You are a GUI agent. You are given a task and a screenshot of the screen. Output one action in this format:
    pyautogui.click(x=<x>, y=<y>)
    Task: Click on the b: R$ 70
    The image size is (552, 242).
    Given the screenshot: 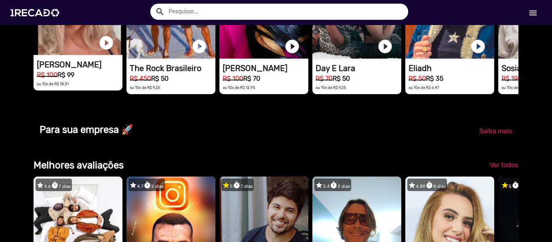 What is the action you would take?
    pyautogui.click(x=252, y=78)
    